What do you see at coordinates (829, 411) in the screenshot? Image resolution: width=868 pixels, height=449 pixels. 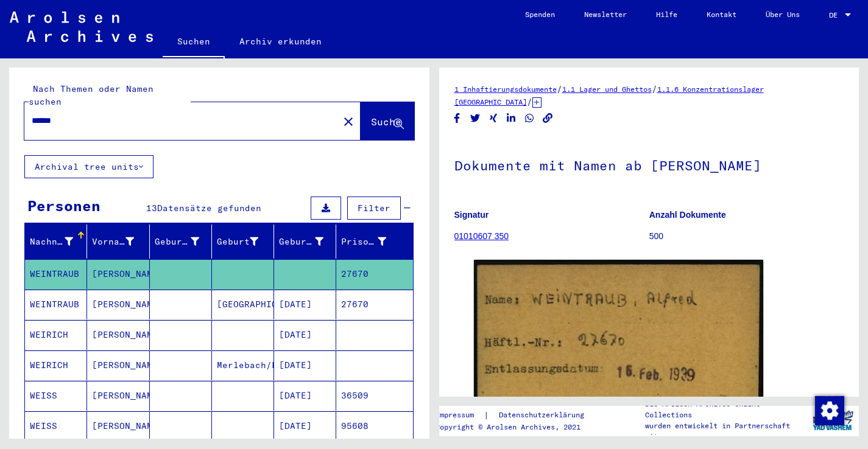 I see `img: Zustimmung ändern` at bounding box center [829, 411].